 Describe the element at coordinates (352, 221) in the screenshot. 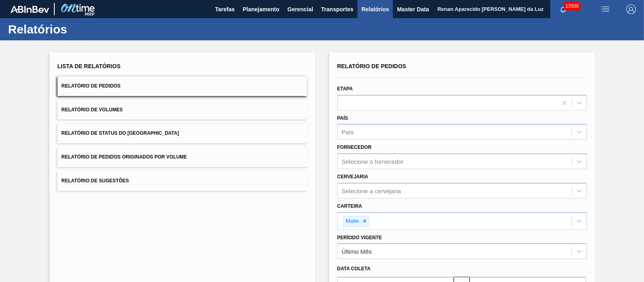

I see `div: Malte` at that location.